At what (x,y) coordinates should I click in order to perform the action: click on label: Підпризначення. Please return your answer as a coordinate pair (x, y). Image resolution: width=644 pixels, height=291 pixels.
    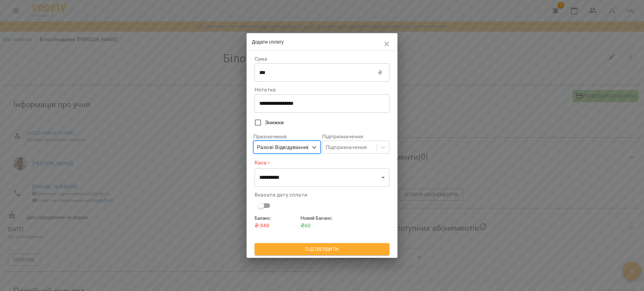
    Looking at the image, I should click on (355, 136).